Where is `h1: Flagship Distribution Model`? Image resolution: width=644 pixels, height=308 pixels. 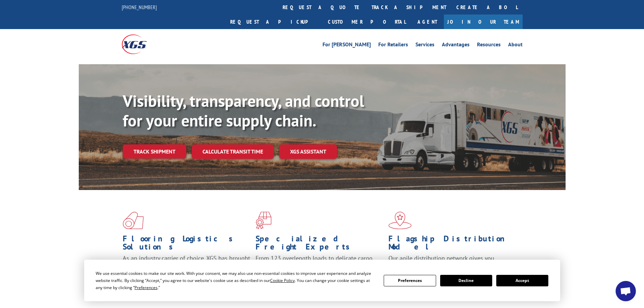
h1: Flagship Distribution Model is located at coordinates (452, 245).